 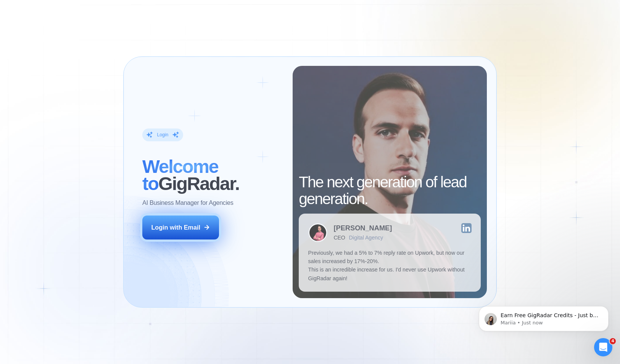 I want to click on span: 4, so click(x=613, y=341).